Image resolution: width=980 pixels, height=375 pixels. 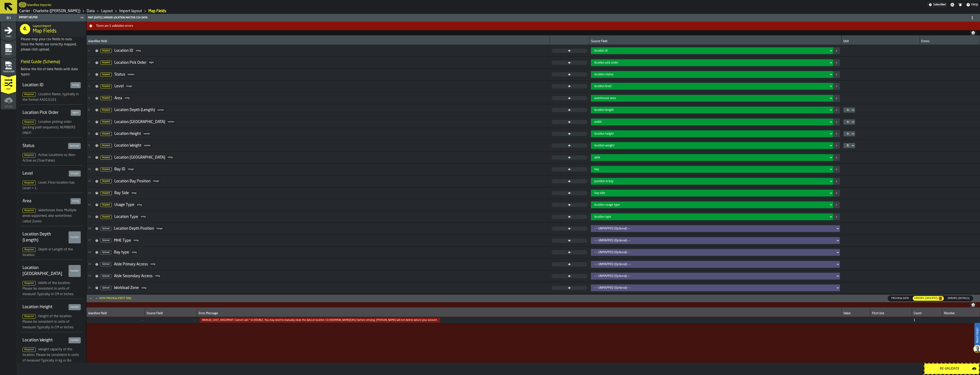 What do you see at coordinates (124, 205) in the screenshot?
I see `div: Usage Type` at bounding box center [124, 205].